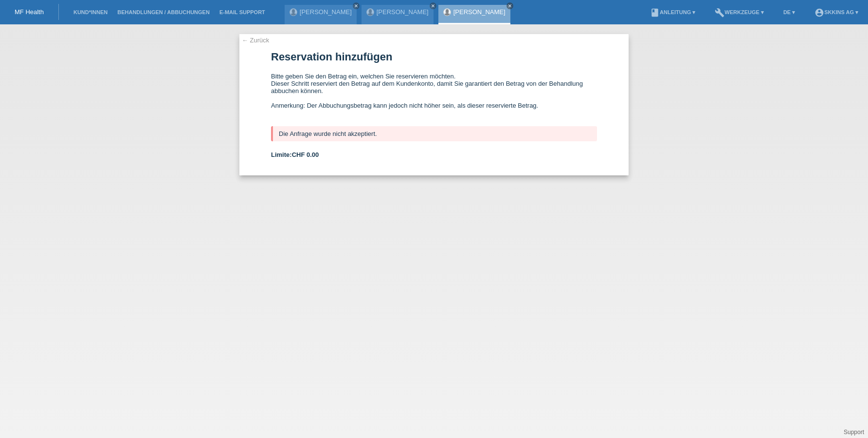  What do you see at coordinates (91, 12) in the screenshot?
I see `a: Kund*innen` at bounding box center [91, 12].